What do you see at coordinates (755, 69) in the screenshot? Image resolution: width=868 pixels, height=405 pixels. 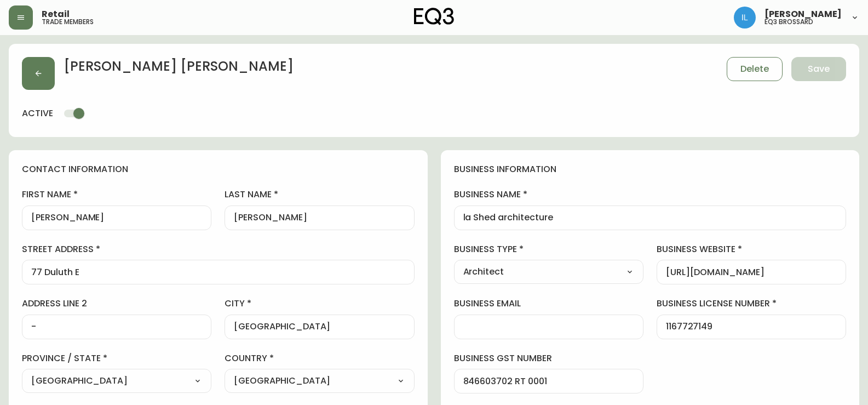 I see `button: Delete` at bounding box center [755, 69].